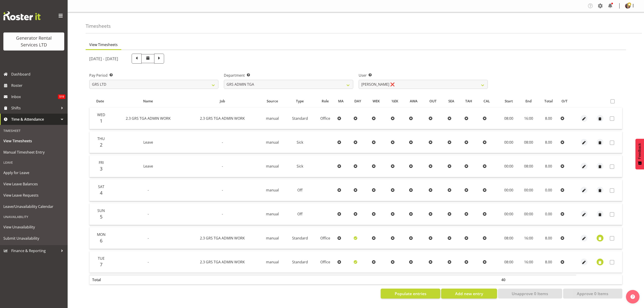 The width and height of the screenshot is (644, 308). What do you see at coordinates (34, 130) in the screenshot?
I see `div: Timesheet` at bounding box center [34, 130].